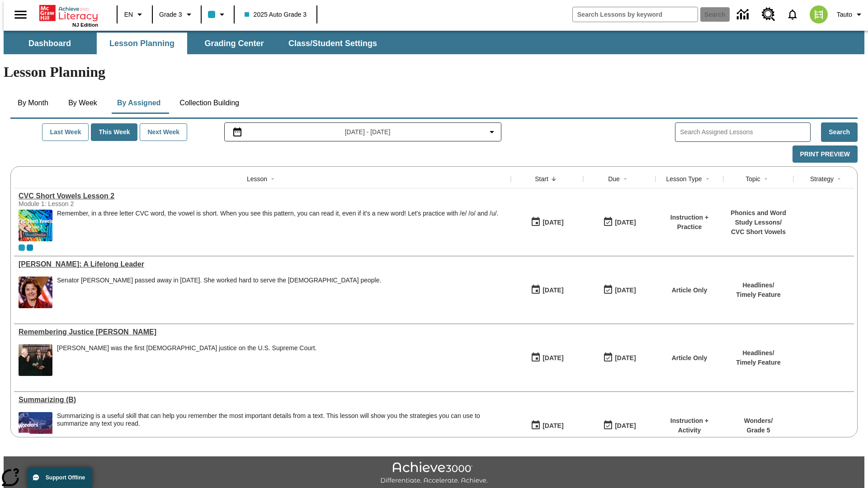  I want to click on button: Collection Building, so click(209, 103).